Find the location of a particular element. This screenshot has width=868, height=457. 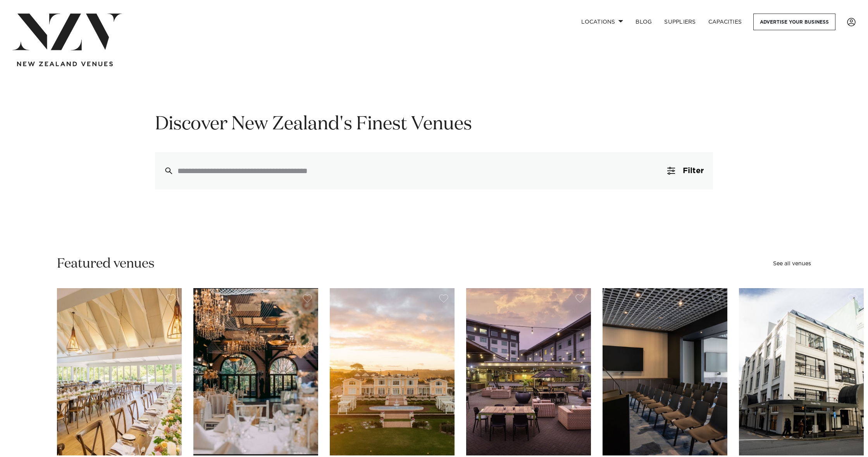

img: new-zealand-venues-text.png is located at coordinates (64, 64).